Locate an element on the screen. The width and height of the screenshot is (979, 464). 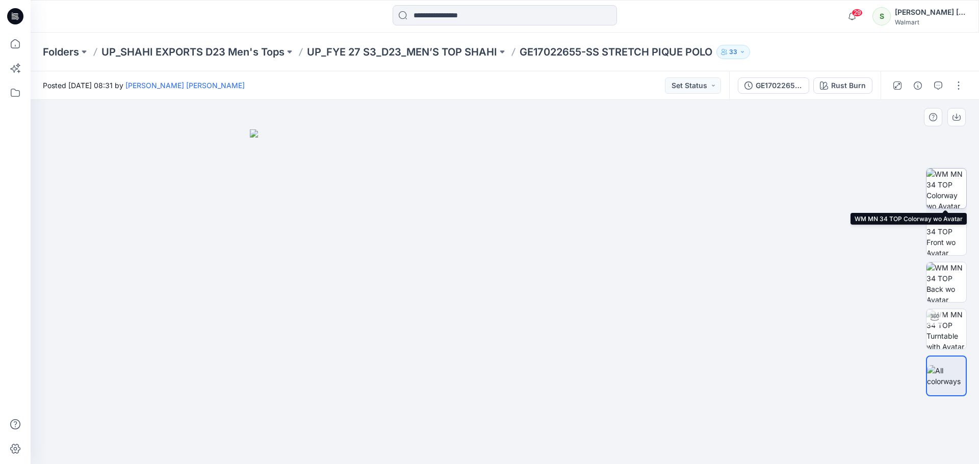
a: UP_FYE 27 S3_D23_MEN’S TOP SHAHI is located at coordinates (402, 52).